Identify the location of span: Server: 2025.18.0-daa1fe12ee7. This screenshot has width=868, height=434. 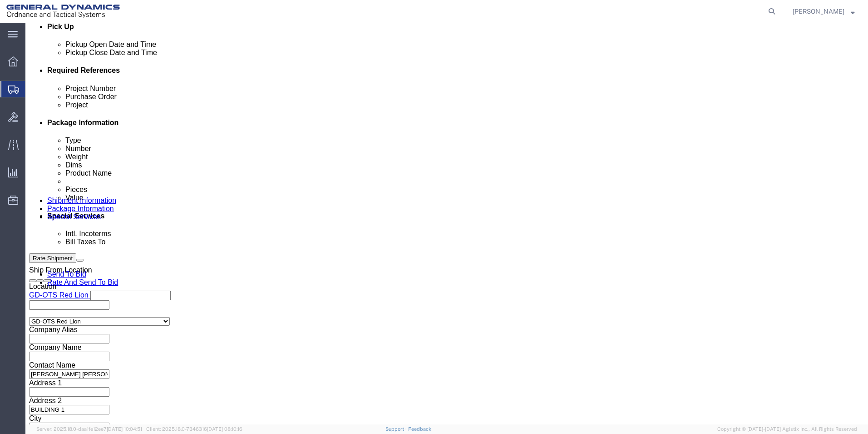
(89, 429).